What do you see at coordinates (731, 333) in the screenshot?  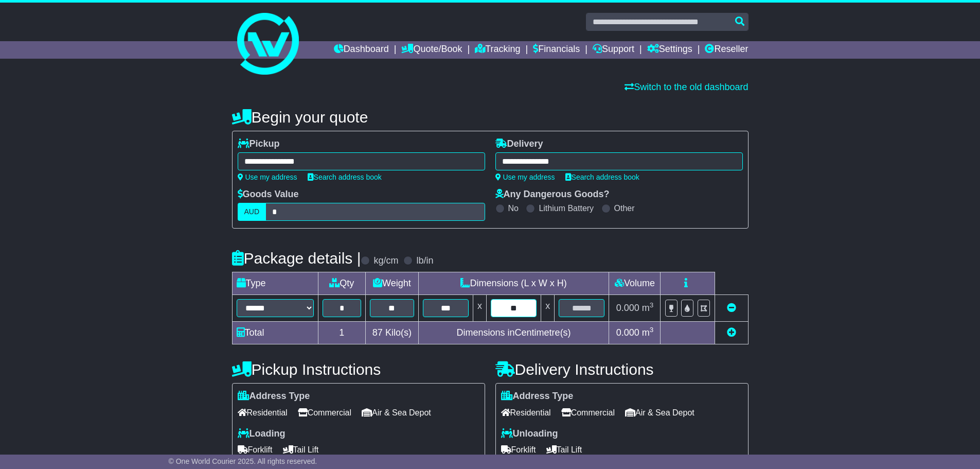 I see `a: Add new item` at bounding box center [731, 333].